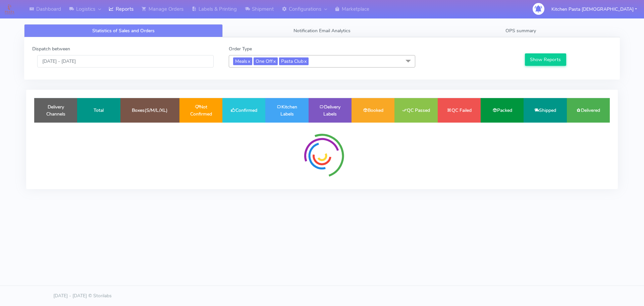 Image resolution: width=644 pixels, height=306 pixels. Describe the element at coordinates (545, 60) in the screenshot. I see `button: Show Reports` at that location.